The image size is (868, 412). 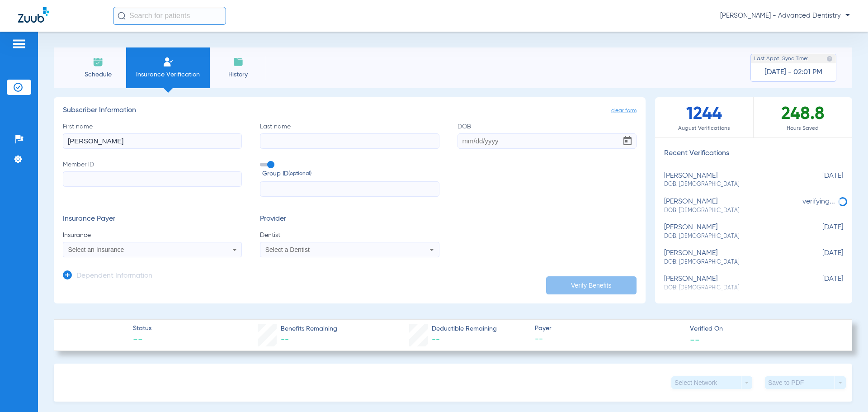 What do you see at coordinates (122, 16) in the screenshot?
I see `img: Search Icon` at bounding box center [122, 16].